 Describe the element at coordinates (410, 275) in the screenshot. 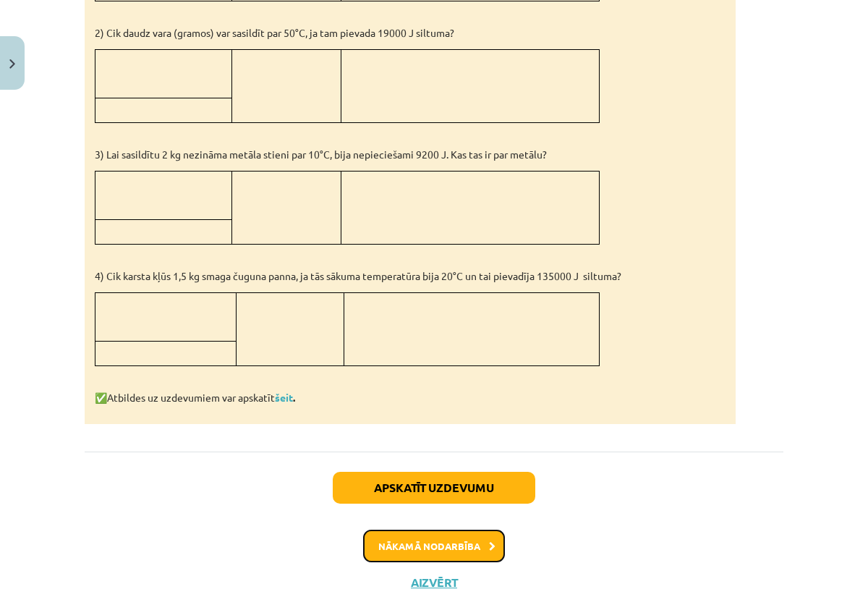

I see `p: 4) Cik karsta kļūs 1,5 kg smaga čuguna panna, ja tās sākuma temperatūra bija 20°C un tai pievadīj...` at that location.